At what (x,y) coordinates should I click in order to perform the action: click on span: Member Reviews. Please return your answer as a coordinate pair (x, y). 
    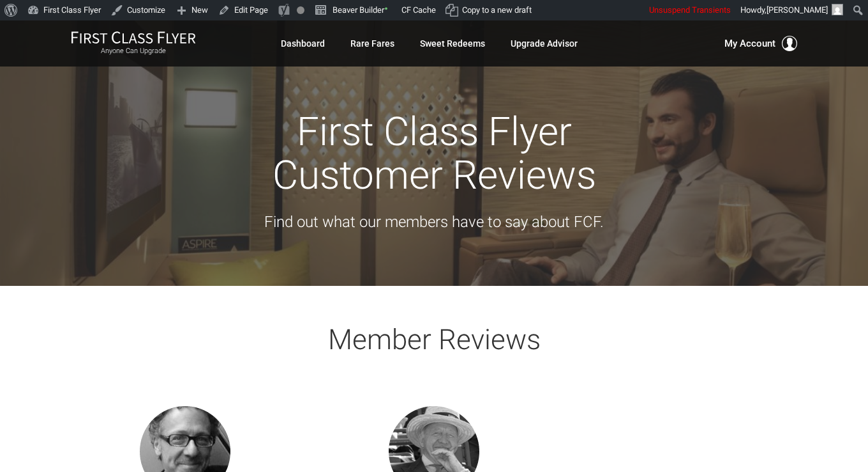
    Looking at the image, I should click on (434, 339).